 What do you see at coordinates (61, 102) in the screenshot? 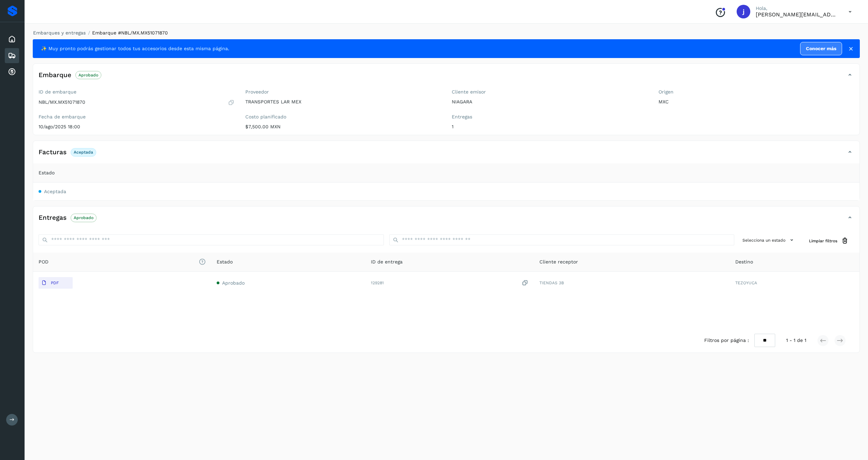
I see `p: NBL/MX.MX51071870` at bounding box center [61, 102].